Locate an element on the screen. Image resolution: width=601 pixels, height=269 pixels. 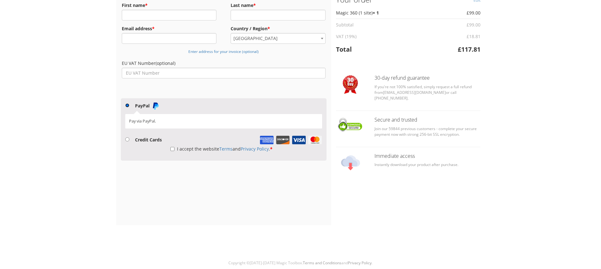
strong: × 1 is located at coordinates (376, 13).